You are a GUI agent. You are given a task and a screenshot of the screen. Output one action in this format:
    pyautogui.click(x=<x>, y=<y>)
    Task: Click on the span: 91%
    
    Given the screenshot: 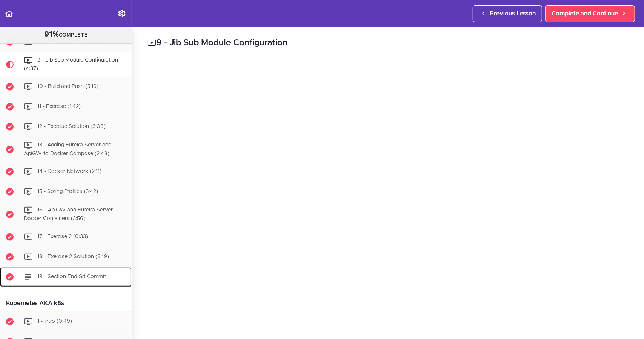 What is the action you would take?
    pyautogui.click(x=51, y=34)
    